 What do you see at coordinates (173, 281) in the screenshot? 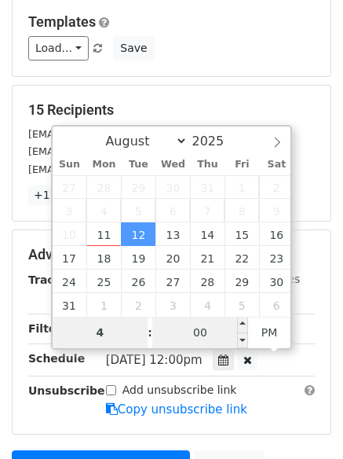
I see `span: August 27, 2025` at bounding box center [173, 281].